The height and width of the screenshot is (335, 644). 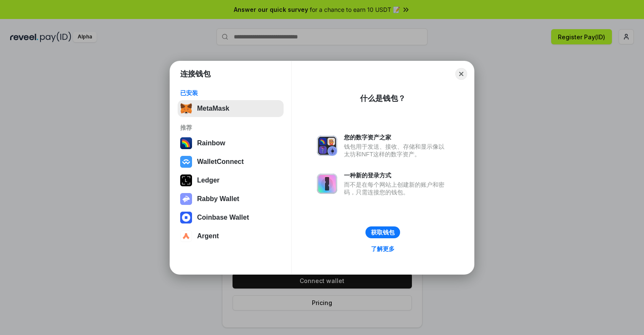 What do you see at coordinates (186, 143) in the screenshot?
I see `img: svg+xml,%3Csvg%20width%3D%22120%22%20height%3D%22120%22%20viewBox%3D%220%200%20120%20120%22%20fil...` at bounding box center [186, 143].